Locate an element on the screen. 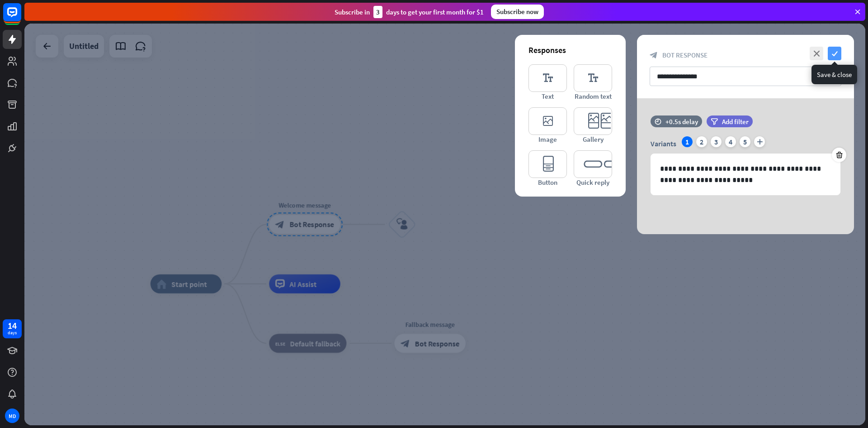 This screenshot has width=868, height=428. div: days is located at coordinates (12, 333).